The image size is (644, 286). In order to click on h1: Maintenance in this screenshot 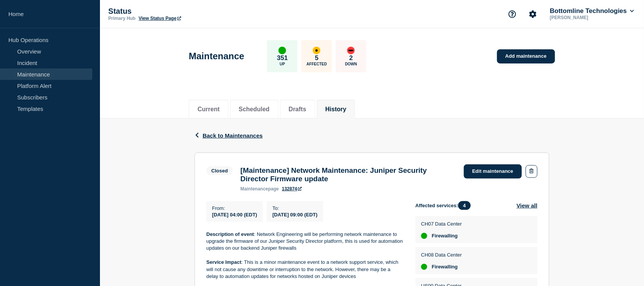, I will do `click(216, 56)`.